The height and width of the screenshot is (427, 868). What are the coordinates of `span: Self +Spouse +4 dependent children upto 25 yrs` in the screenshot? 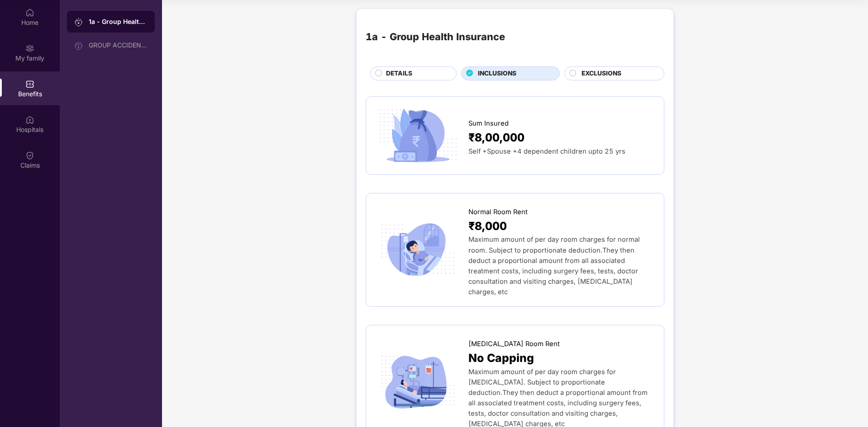 It's located at (547, 151).